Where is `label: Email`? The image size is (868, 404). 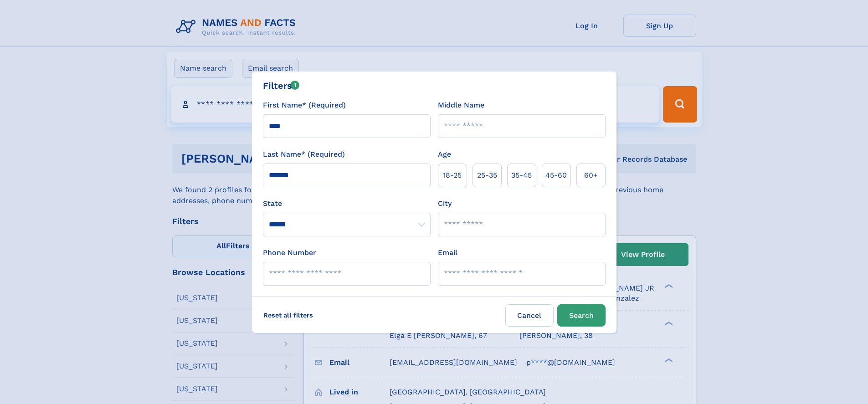 label: Email is located at coordinates (448, 253).